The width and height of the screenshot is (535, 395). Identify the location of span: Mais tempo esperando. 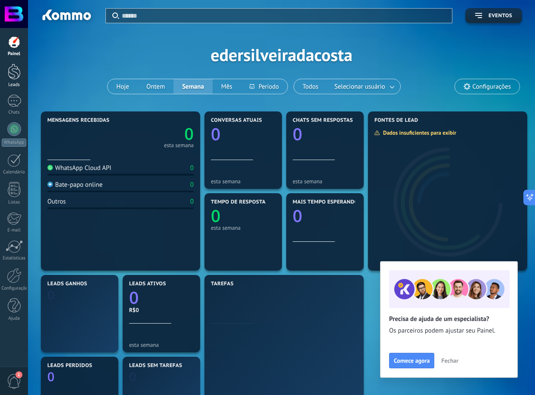
(325, 202).